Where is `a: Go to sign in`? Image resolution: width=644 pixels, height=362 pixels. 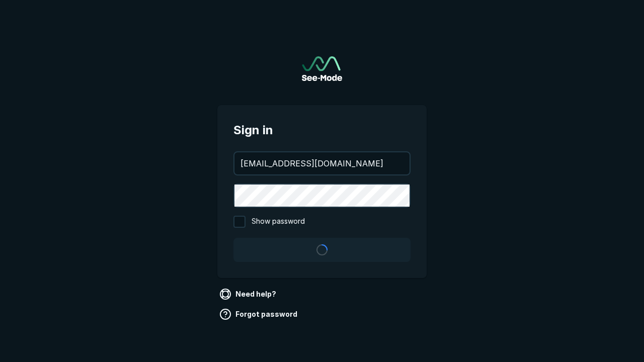 a: Go to sign in is located at coordinates (322, 69).